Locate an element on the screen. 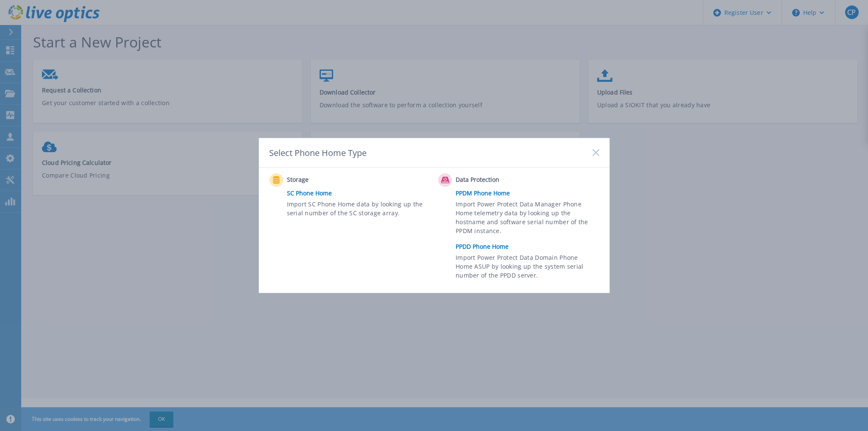  span: Import SC Phone Home data by looking up the serial number of the SC storage array. is located at coordinates (357, 209).